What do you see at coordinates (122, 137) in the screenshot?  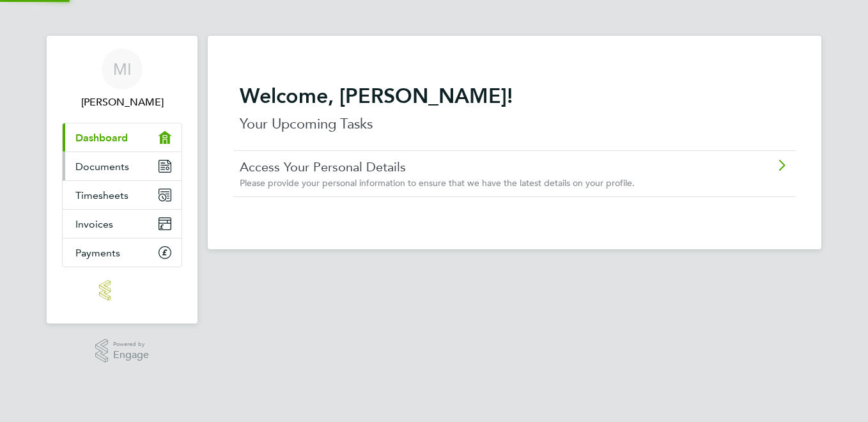 I see `a: Dashboard` at bounding box center [122, 137].